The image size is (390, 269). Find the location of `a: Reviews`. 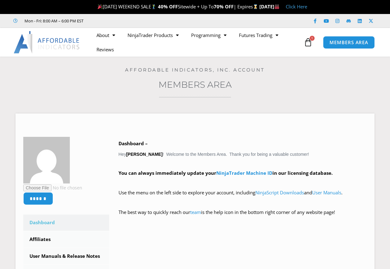

a: Reviews is located at coordinates (105, 49).